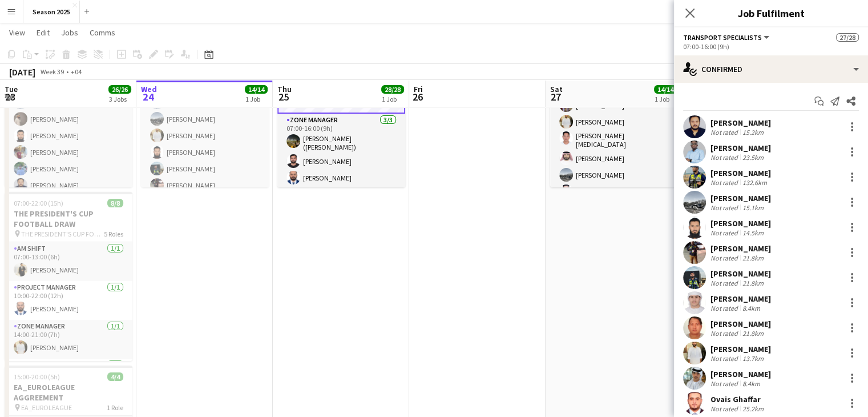 The height and width of the screenshot is (417, 868). Describe the element at coordinates (284, 89) in the screenshot. I see `span: Thu` at that location.